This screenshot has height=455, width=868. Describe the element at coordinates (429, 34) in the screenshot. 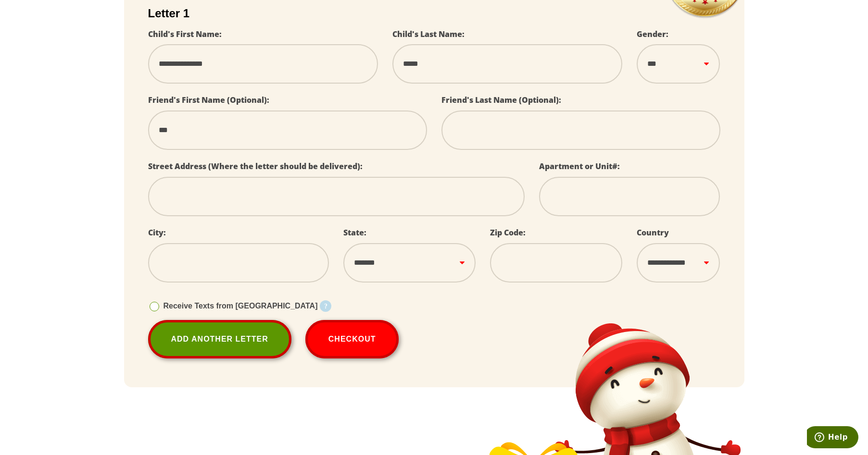

I see `label: Child's Last Name:` at that location.